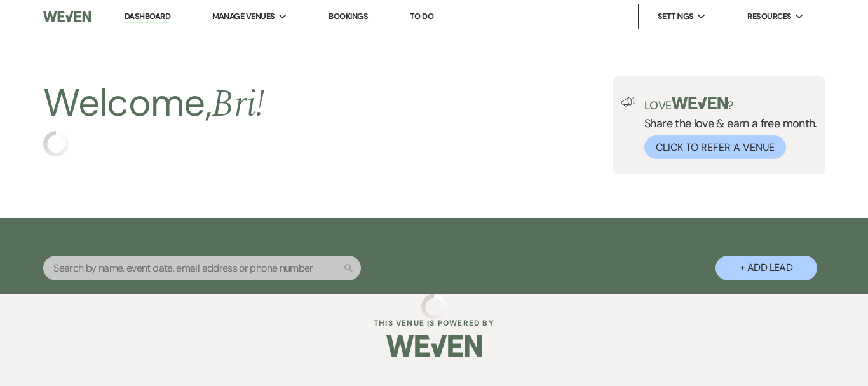 The height and width of the screenshot is (386, 868). I want to click on button: Click to Refer a Venue, so click(714, 147).